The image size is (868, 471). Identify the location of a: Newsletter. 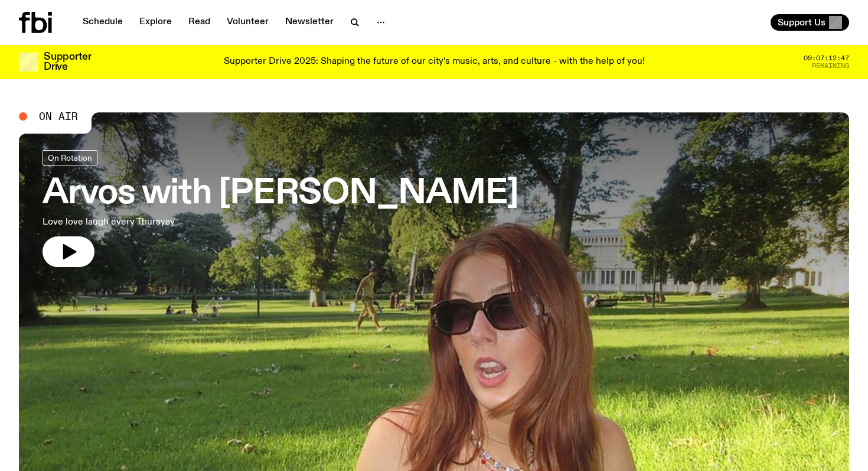
(309, 23).